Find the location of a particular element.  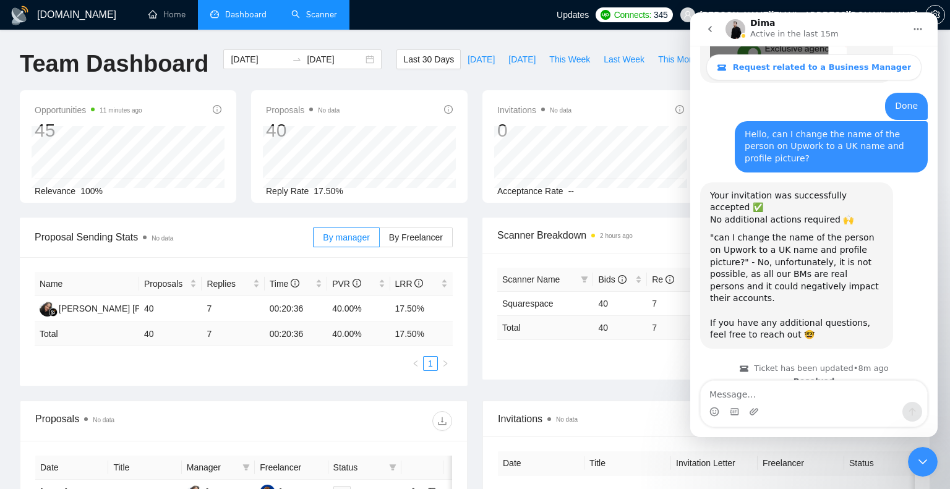

td: 17.50 % is located at coordinates (421, 334).